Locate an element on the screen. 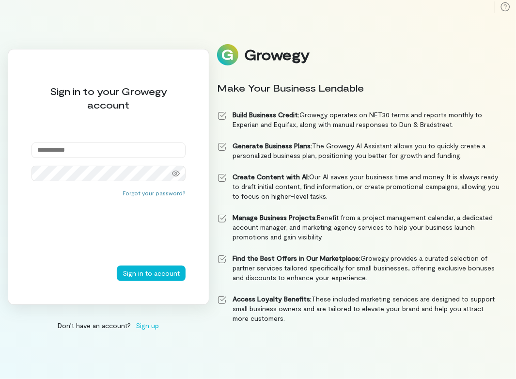 The width and height of the screenshot is (516, 379). img: Logo is located at coordinates (228, 55).